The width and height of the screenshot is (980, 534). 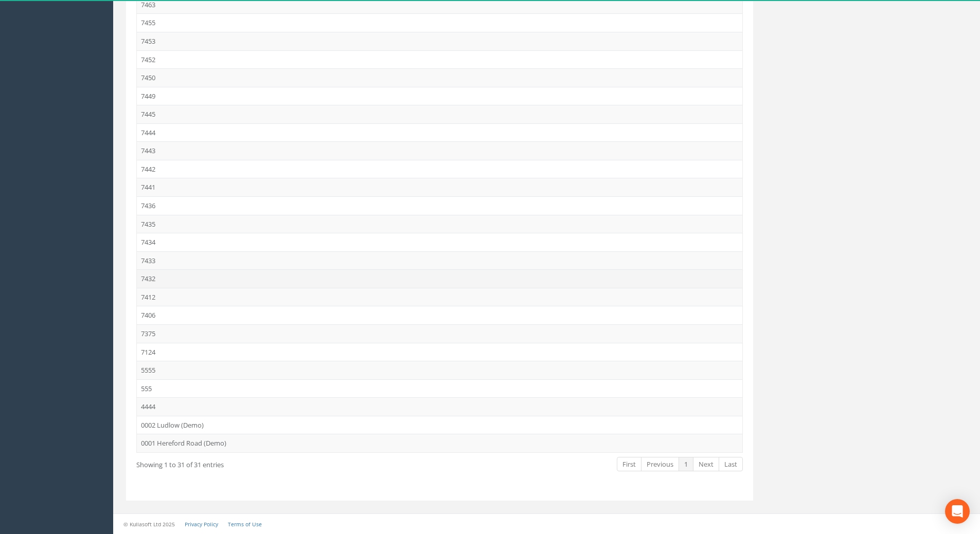 I want to click on td: 7445, so click(x=439, y=114).